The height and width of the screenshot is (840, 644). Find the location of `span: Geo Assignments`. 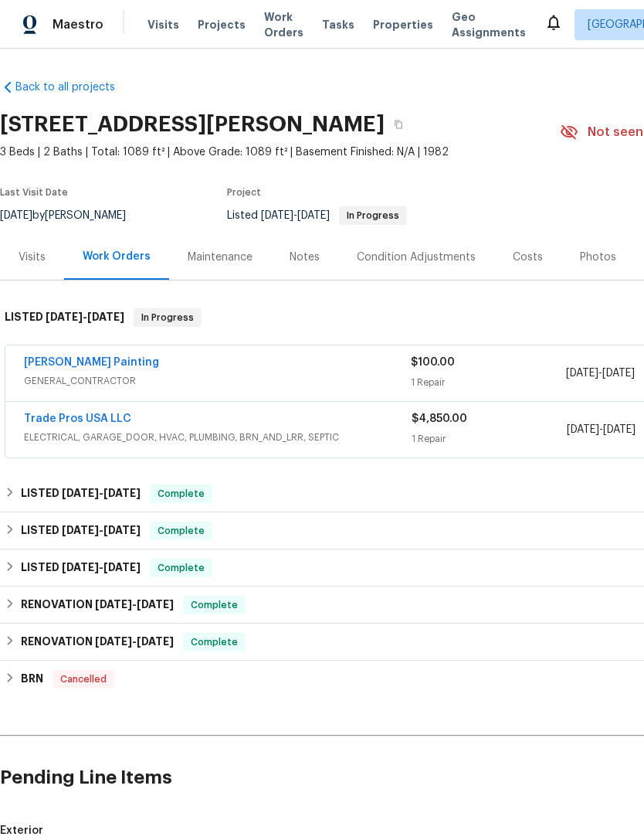

span: Geo Assignments is located at coordinates (489, 25).